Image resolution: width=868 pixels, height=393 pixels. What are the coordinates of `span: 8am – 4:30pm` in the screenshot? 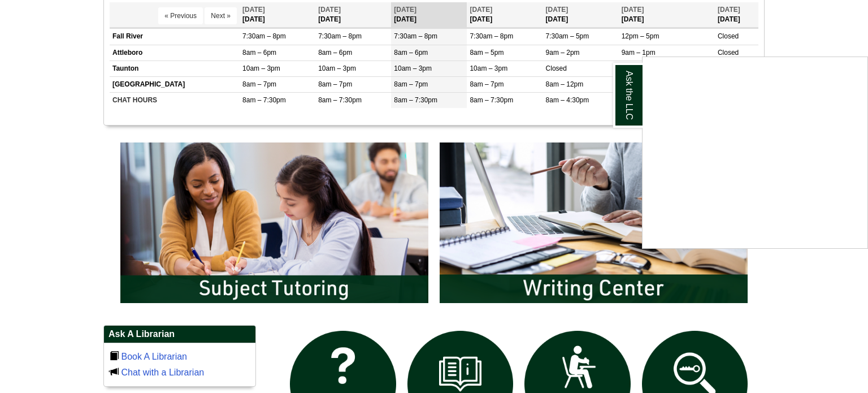 It's located at (567, 100).